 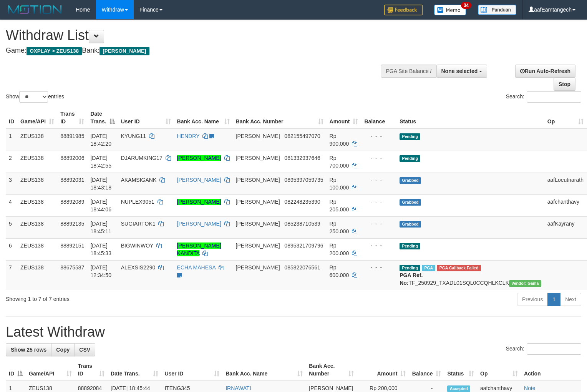 I want to click on input: Search:, so click(x=554, y=97).